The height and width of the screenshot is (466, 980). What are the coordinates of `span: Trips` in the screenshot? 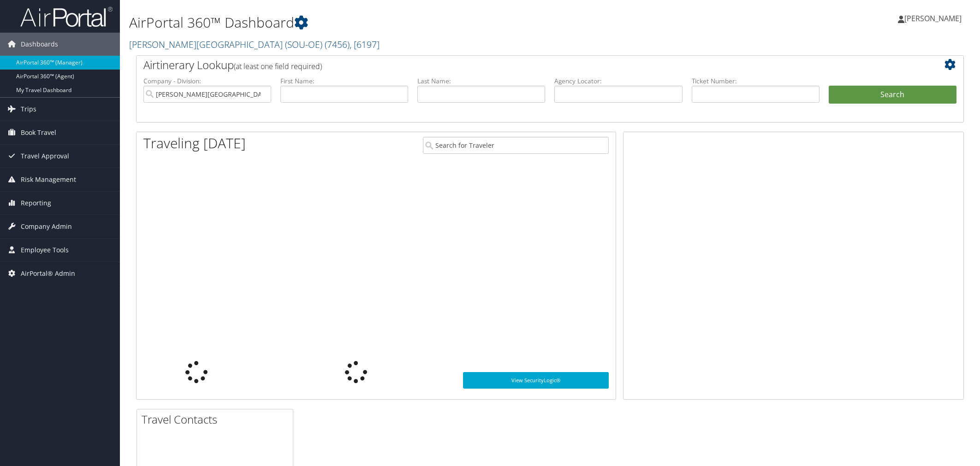 It's located at (29, 109).